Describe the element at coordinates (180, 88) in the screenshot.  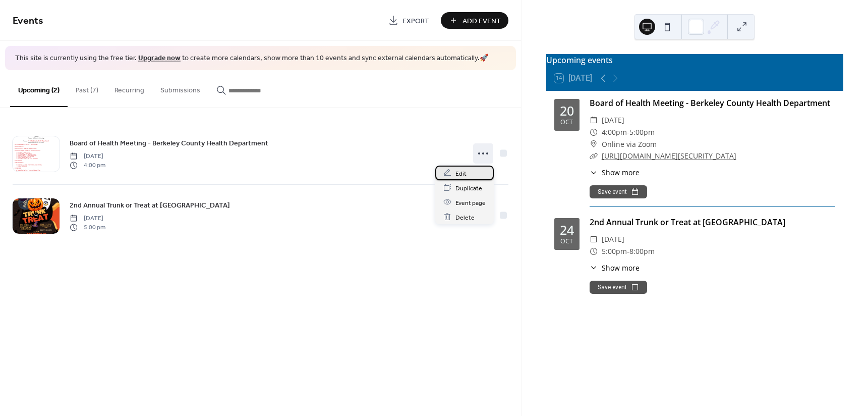
I see `button: Submissions` at that location.